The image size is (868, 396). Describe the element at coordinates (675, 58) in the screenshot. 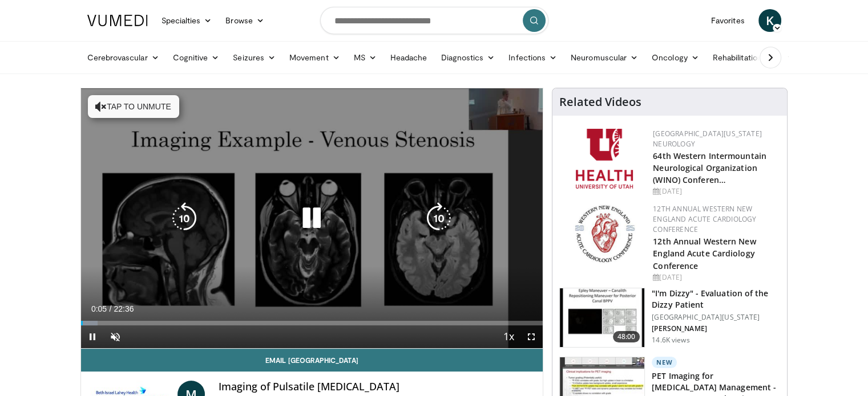

I see `a: Oncology` at that location.